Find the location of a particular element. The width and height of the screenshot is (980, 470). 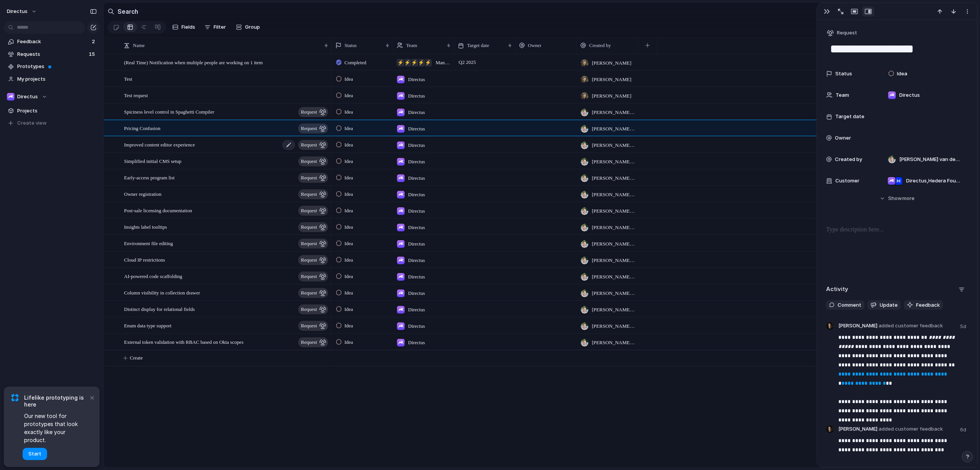

span: Projects is located at coordinates (57, 111).